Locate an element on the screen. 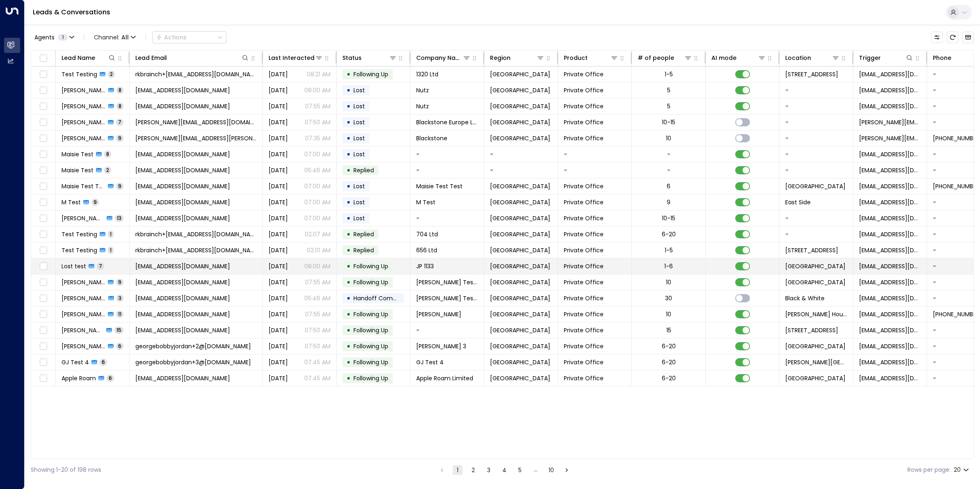 Image resolution: width=980 pixels, height=489 pixels. span: Lost is located at coordinates (359, 122).